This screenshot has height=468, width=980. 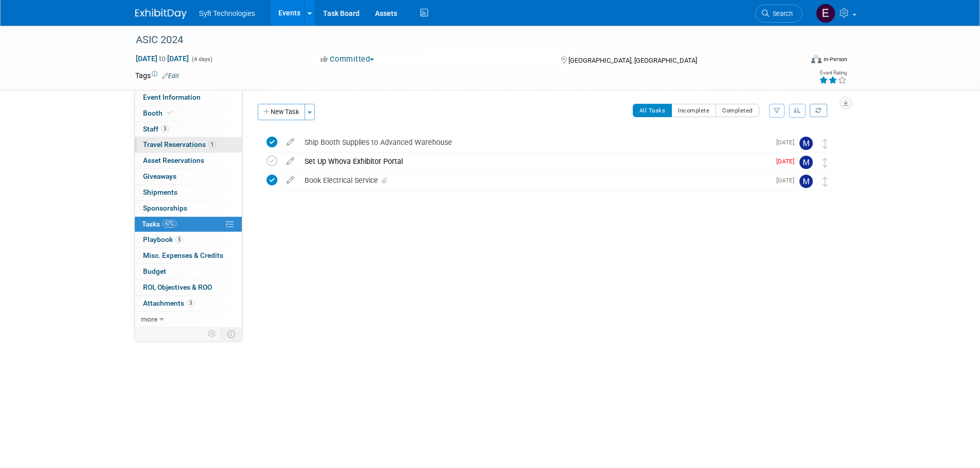 What do you see at coordinates (347, 59) in the screenshot?
I see `button: Committed` at bounding box center [347, 59].